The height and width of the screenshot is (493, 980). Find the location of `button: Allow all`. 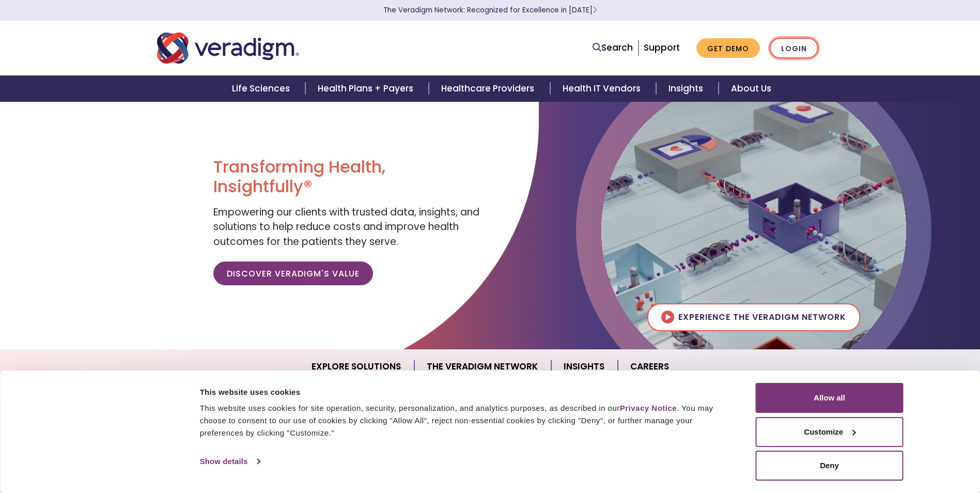

button: Allow all is located at coordinates (829, 398).